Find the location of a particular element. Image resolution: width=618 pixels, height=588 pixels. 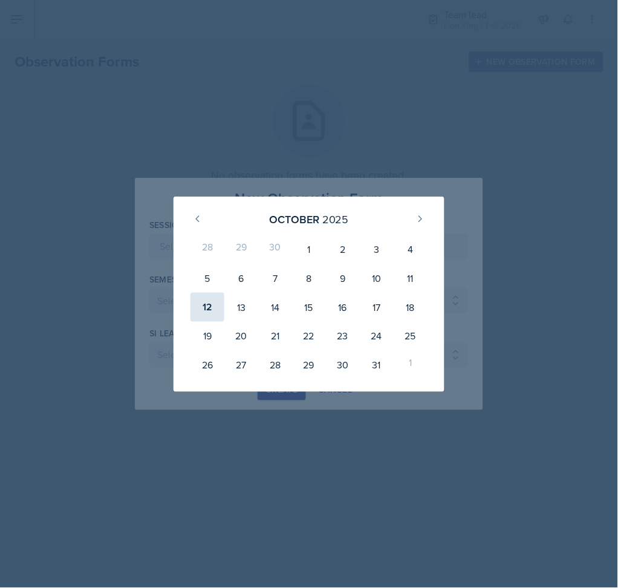

div: 11 is located at coordinates (411, 278).